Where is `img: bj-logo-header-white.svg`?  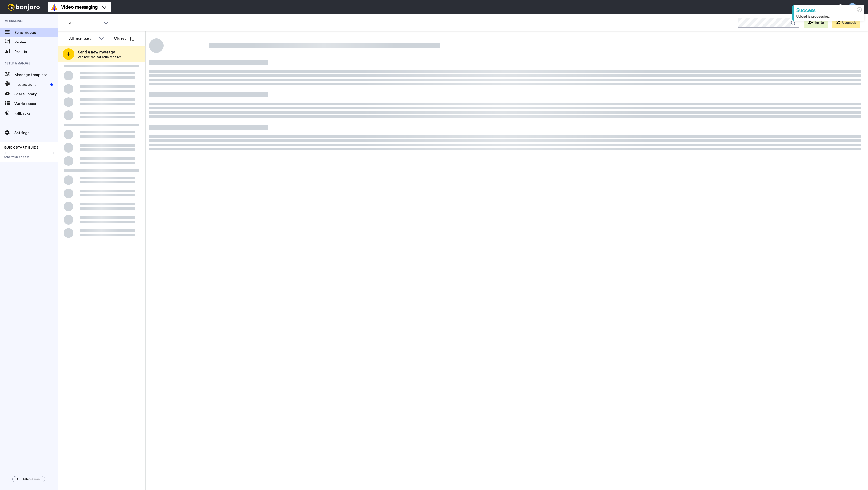 img: bj-logo-header-white.svg is located at coordinates (24, 8).